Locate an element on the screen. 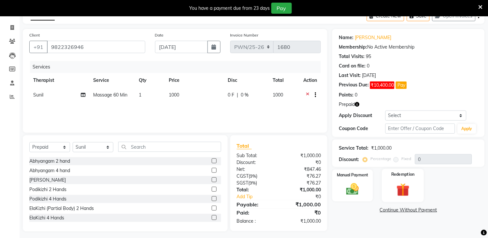 Image resolution: width=488 pixels, height=238 pixels. div: You have a payment due from 23 days is located at coordinates (230, 8).